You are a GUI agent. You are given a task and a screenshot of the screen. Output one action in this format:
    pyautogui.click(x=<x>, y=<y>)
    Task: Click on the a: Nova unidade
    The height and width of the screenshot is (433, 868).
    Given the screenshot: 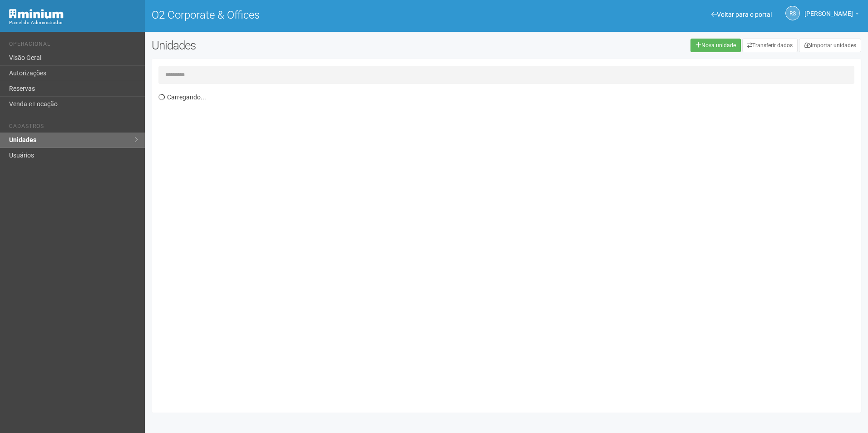 What is the action you would take?
    pyautogui.click(x=716, y=45)
    